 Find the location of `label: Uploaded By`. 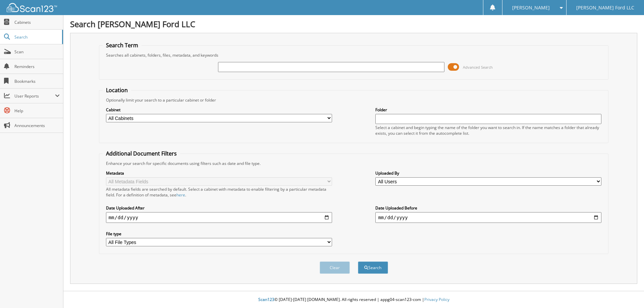

label: Uploaded By is located at coordinates (488, 173).